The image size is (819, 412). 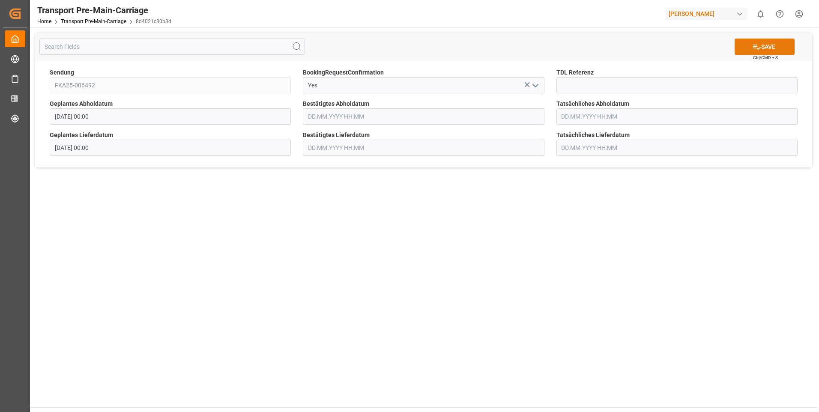 What do you see at coordinates (172, 47) in the screenshot?
I see `input: Search Fields` at bounding box center [172, 47].